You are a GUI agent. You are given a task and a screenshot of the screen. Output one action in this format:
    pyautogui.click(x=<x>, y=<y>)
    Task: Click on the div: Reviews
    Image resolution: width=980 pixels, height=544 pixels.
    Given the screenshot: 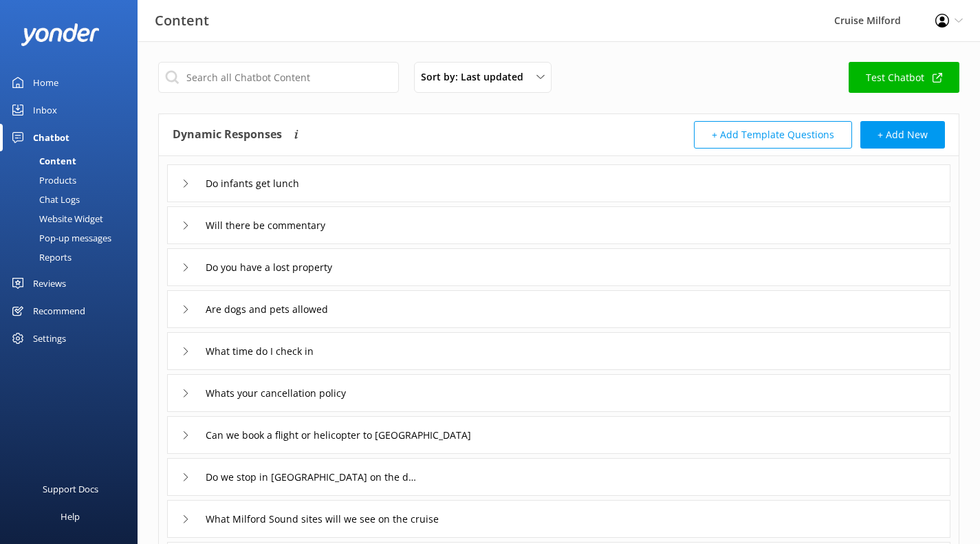 What is the action you would take?
    pyautogui.click(x=49, y=284)
    